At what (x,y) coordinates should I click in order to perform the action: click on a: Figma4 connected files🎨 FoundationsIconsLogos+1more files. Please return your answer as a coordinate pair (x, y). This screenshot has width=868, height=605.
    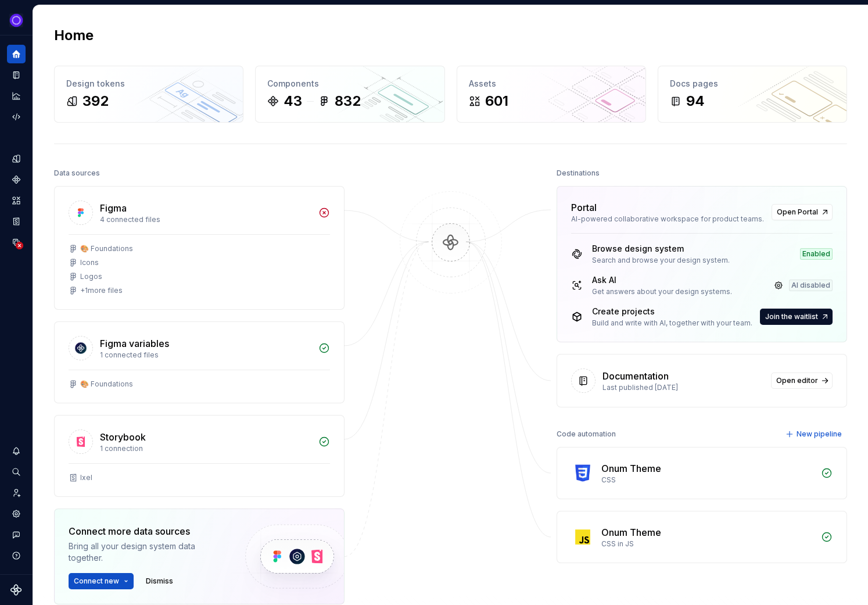
    Looking at the image, I should click on (200, 247).